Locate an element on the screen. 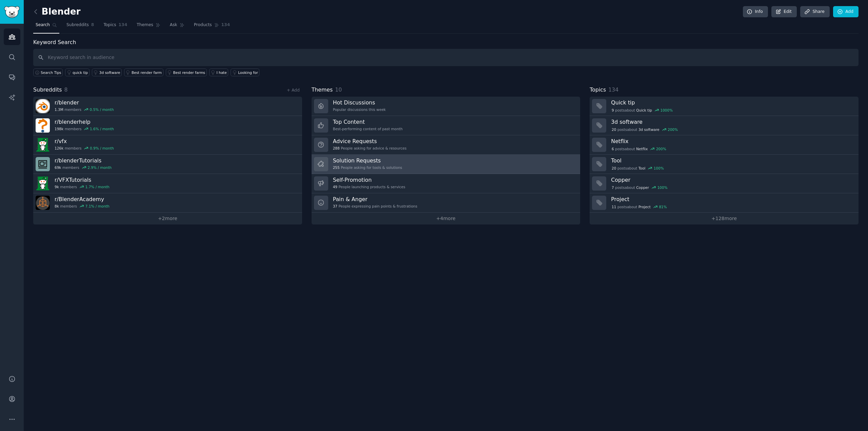  a: Pain & Anger37People expressing pain points & frustrations is located at coordinates (446, 202).